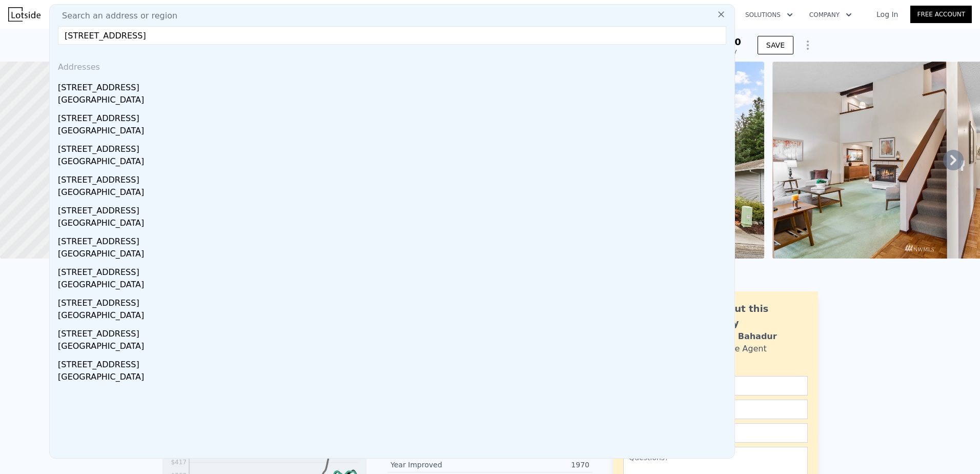 This screenshot has width=980, height=474. I want to click on a: Log In, so click(887, 15).